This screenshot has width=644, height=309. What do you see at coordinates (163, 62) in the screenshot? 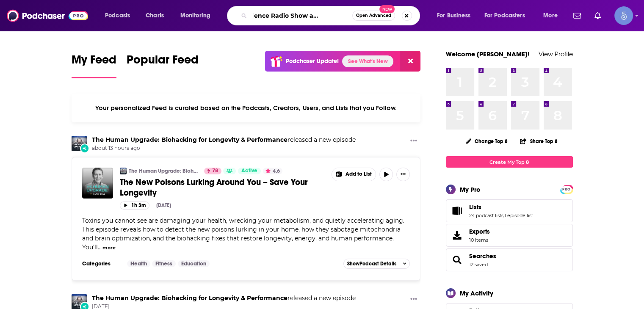
I see `span: Popular Feed` at bounding box center [163, 62].